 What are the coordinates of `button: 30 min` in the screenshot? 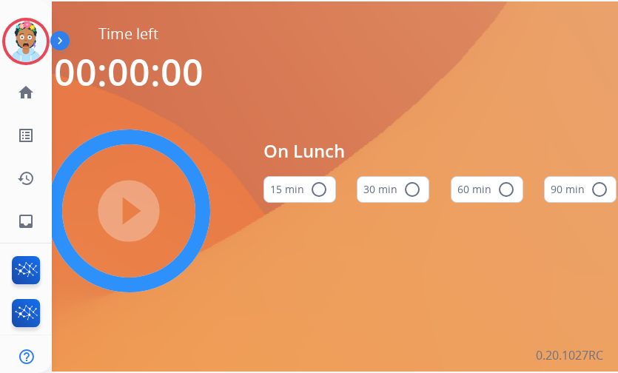 It's located at (393, 190).